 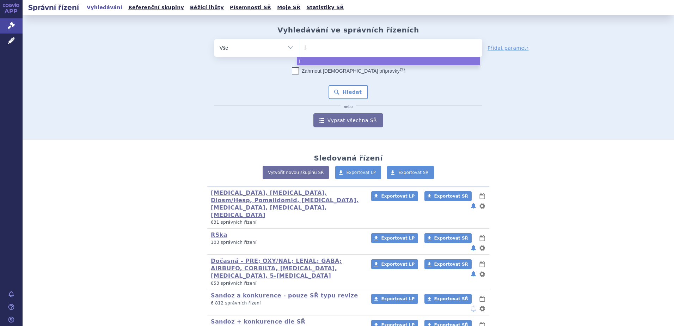 What do you see at coordinates (348, 120) in the screenshot?
I see `a: Vypsat všechna SŘ` at bounding box center [348, 120].